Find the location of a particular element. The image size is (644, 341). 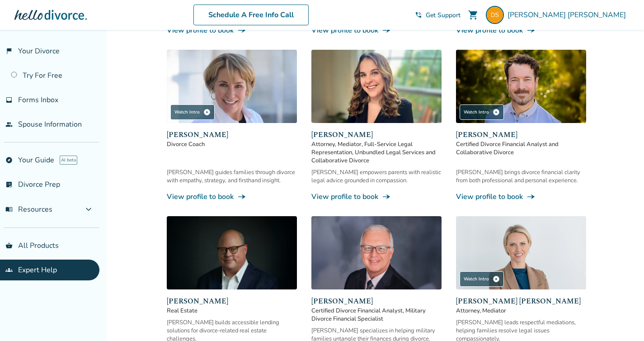

span: phone_in_talk is located at coordinates (418, 15).